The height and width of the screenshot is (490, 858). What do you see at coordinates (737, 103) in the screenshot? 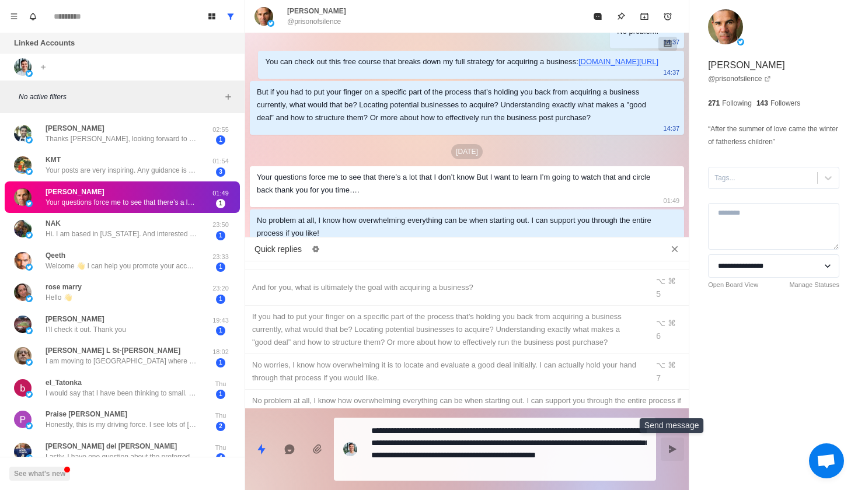
I see `p: Following` at bounding box center [737, 103].